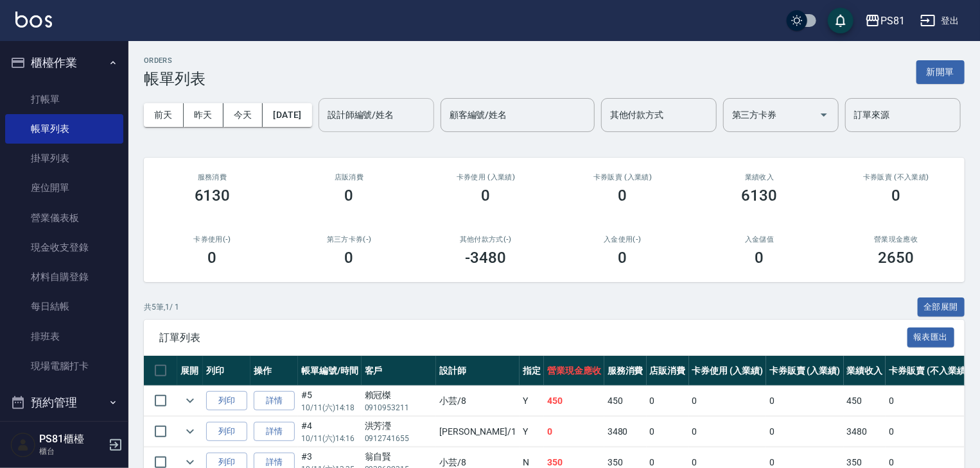 This screenshot has width=980, height=468. Describe the element at coordinates (533, 339) in the screenshot. I see `span: 訂單列表` at that location.